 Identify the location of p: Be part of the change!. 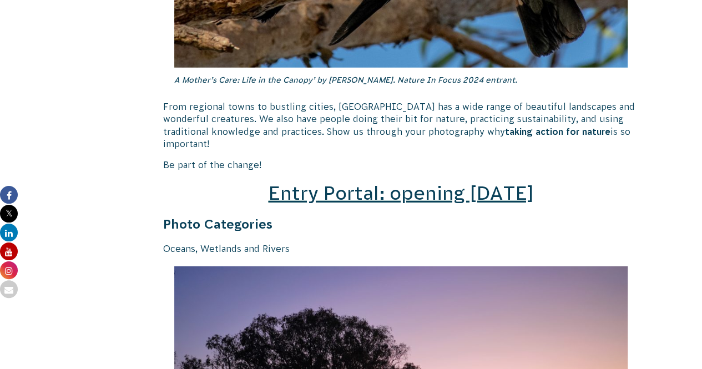
(401, 165).